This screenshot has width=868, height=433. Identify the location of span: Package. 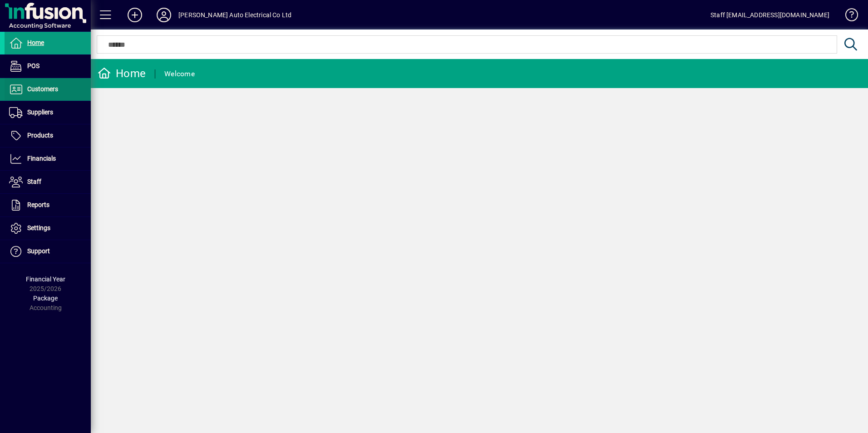
(46, 299).